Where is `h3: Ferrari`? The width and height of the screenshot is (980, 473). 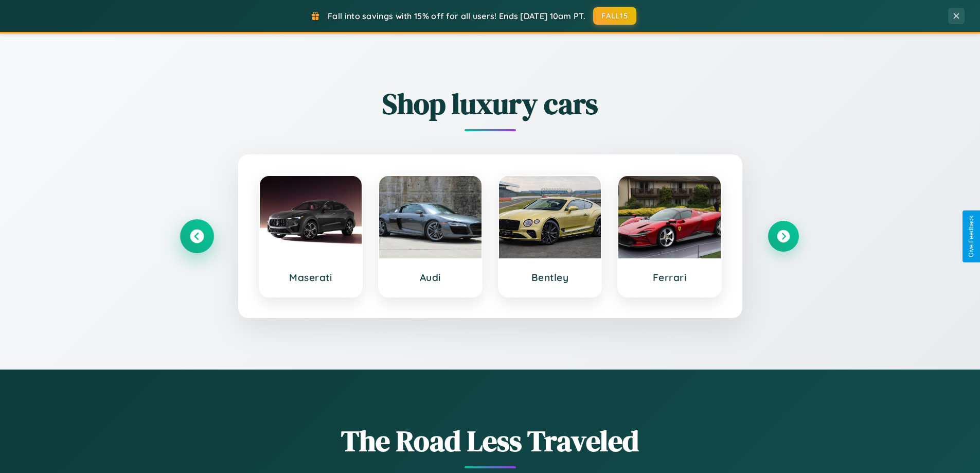 h3: Ferrari is located at coordinates (670, 277).